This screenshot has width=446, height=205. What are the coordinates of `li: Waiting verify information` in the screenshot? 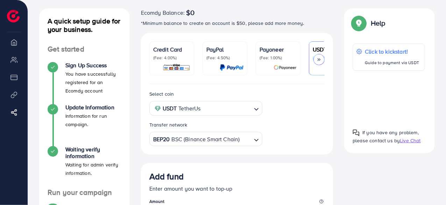 It's located at (84, 167).